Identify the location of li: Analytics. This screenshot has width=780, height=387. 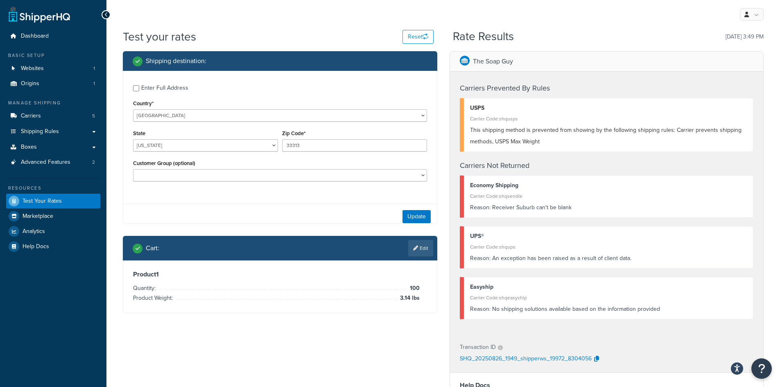
(53, 231).